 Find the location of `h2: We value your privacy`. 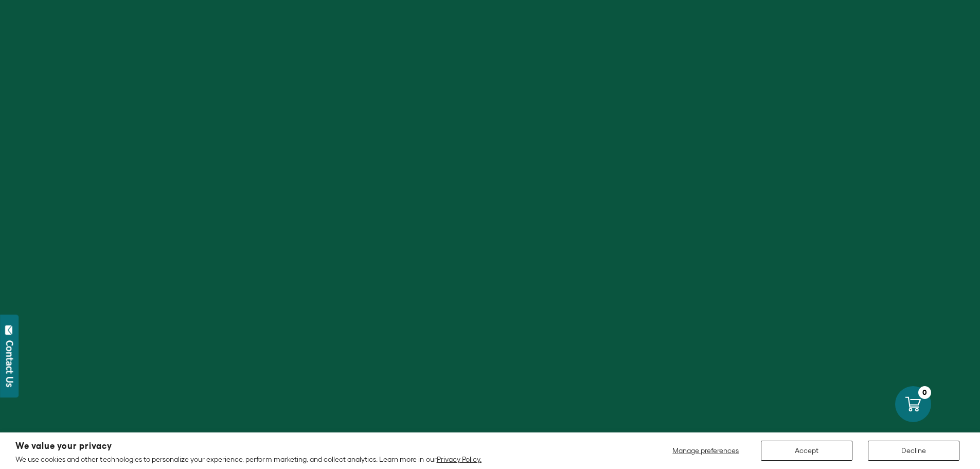

h2: We value your privacy is located at coordinates (249, 446).